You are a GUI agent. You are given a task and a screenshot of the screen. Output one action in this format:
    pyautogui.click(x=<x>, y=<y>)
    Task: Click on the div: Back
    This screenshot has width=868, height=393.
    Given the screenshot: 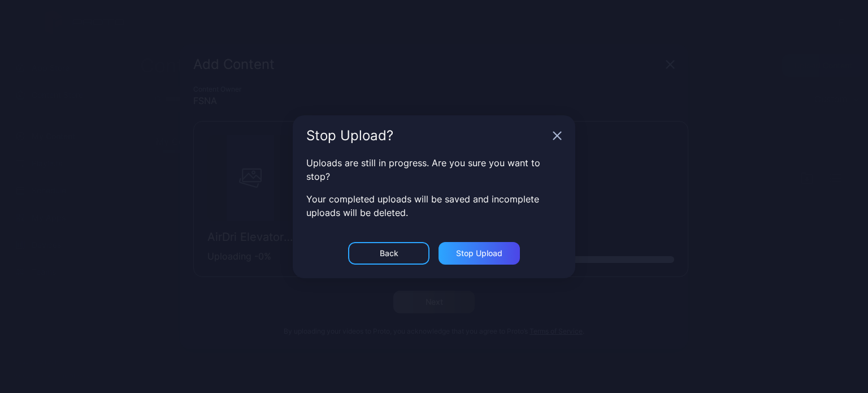 What is the action you would take?
    pyautogui.click(x=388, y=253)
    